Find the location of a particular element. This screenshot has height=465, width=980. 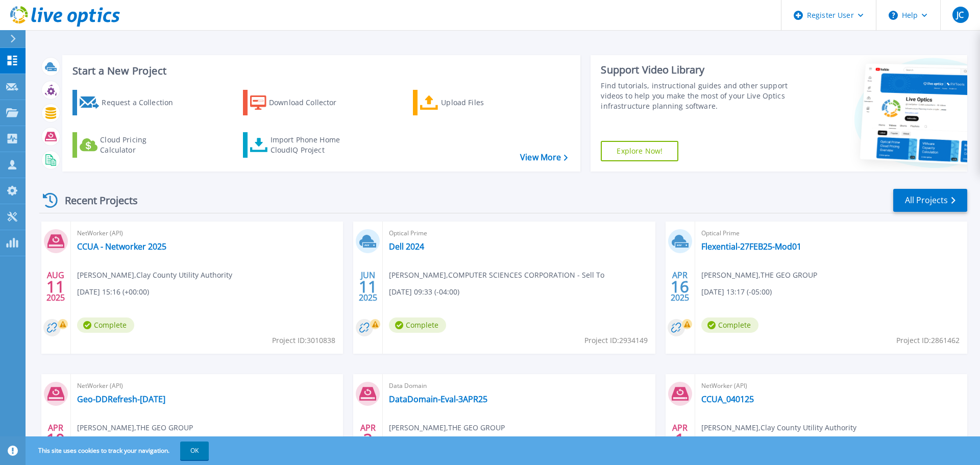

div: Cloud Pricing Calculator is located at coordinates (140, 145).